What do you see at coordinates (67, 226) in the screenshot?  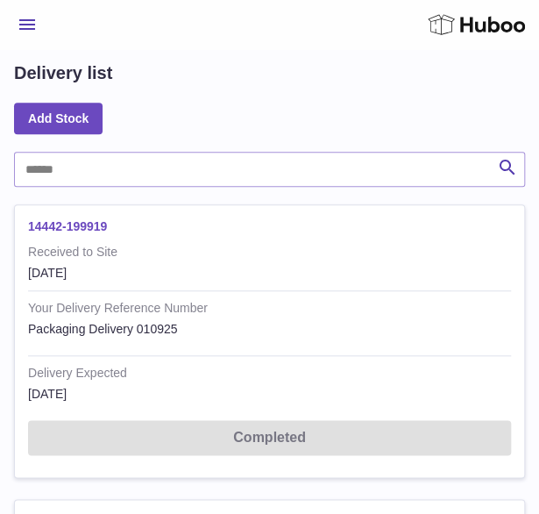 I see `a: 14442-199919` at bounding box center [67, 226].